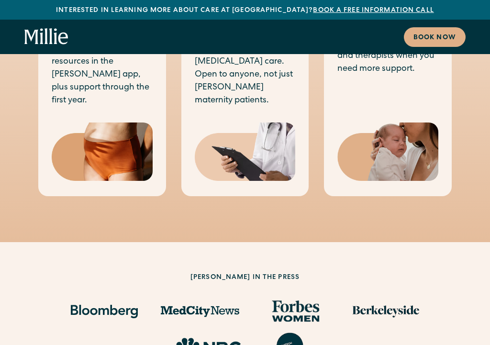 The image size is (490, 345). What do you see at coordinates (373, 11) in the screenshot?
I see `a: Book a free information call` at bounding box center [373, 11].